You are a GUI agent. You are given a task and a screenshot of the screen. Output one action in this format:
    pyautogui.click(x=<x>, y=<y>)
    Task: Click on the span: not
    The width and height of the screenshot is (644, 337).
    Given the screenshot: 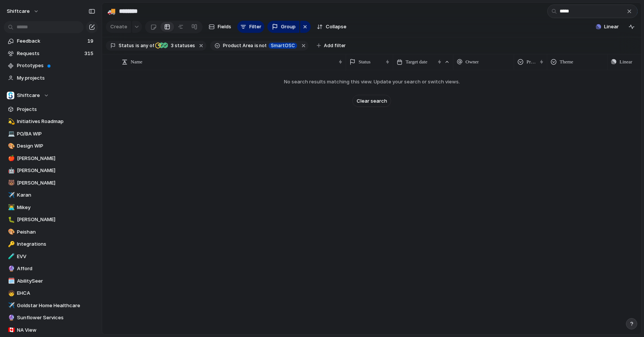 What is the action you would take?
    pyautogui.click(x=262, y=45)
    